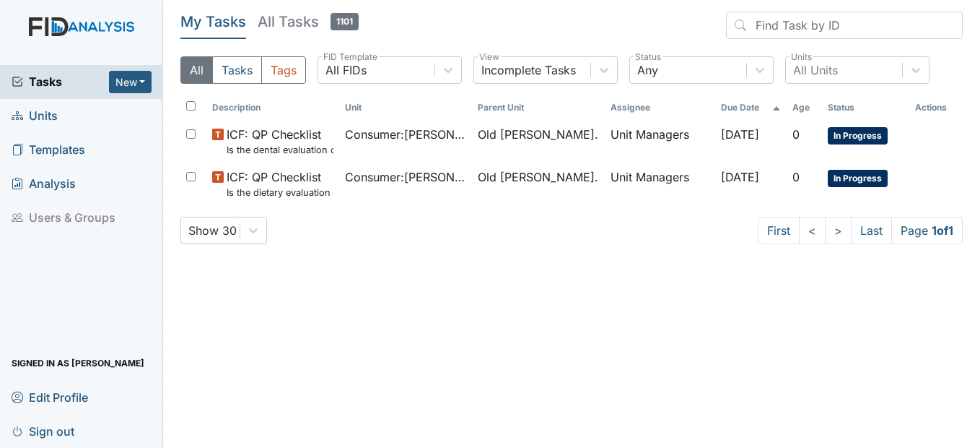 The height and width of the screenshot is (448, 980). I want to click on div: Show 30, so click(212, 230).